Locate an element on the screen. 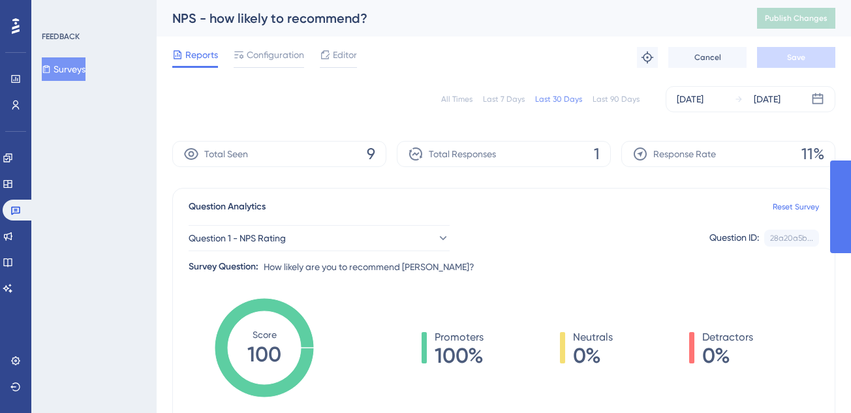 The width and height of the screenshot is (851, 413). div: NPS - how likely to recommend? is located at coordinates (448, 18).